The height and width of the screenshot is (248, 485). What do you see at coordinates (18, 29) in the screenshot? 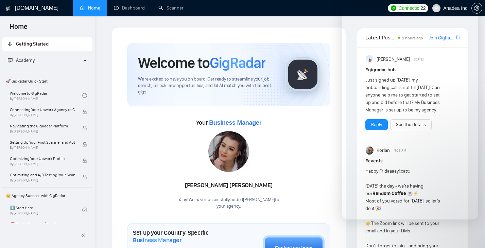
I see `span: Home` at bounding box center [18, 29].